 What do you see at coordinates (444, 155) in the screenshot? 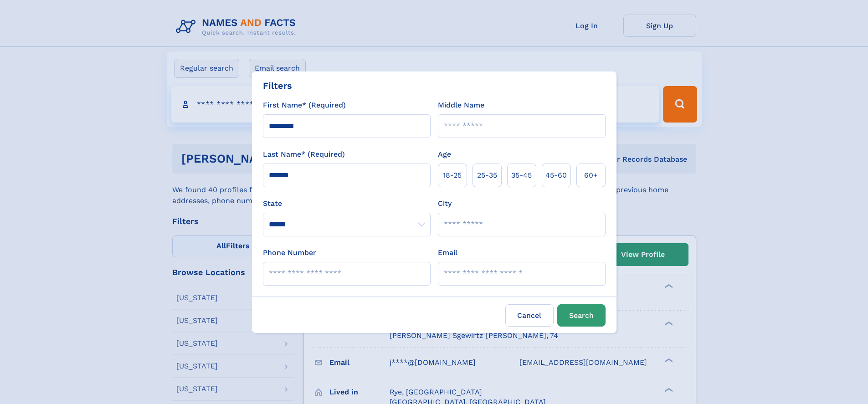
I see `label: Age` at bounding box center [444, 155].